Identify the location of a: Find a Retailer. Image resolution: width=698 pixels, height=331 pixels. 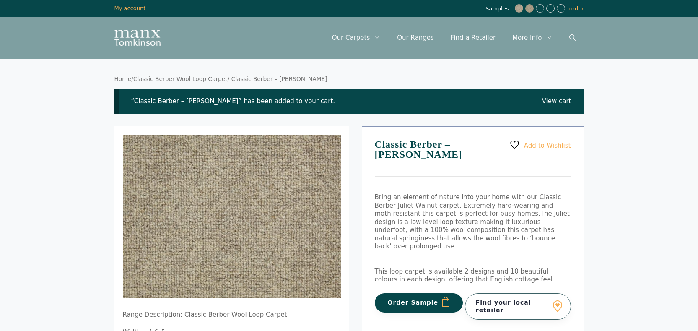
(473, 38).